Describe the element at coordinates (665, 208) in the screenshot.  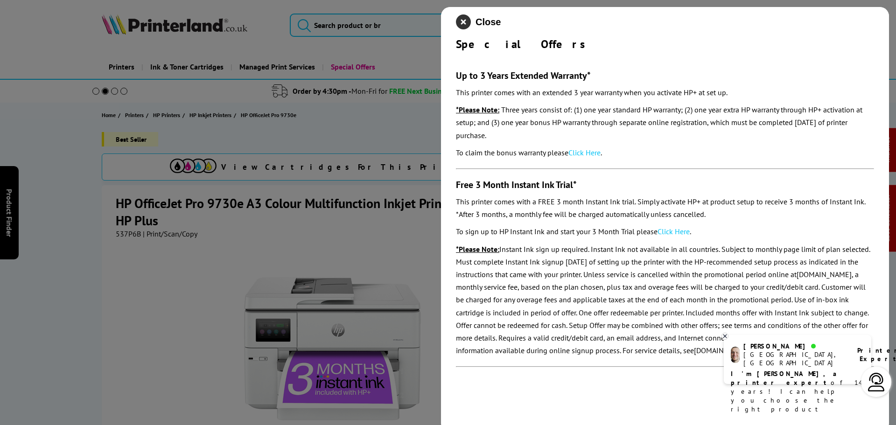
I see `p: This printer comes with a FREE 3 month Instant Ink trial. Simply activate HP+ at product setup to...` at that location.